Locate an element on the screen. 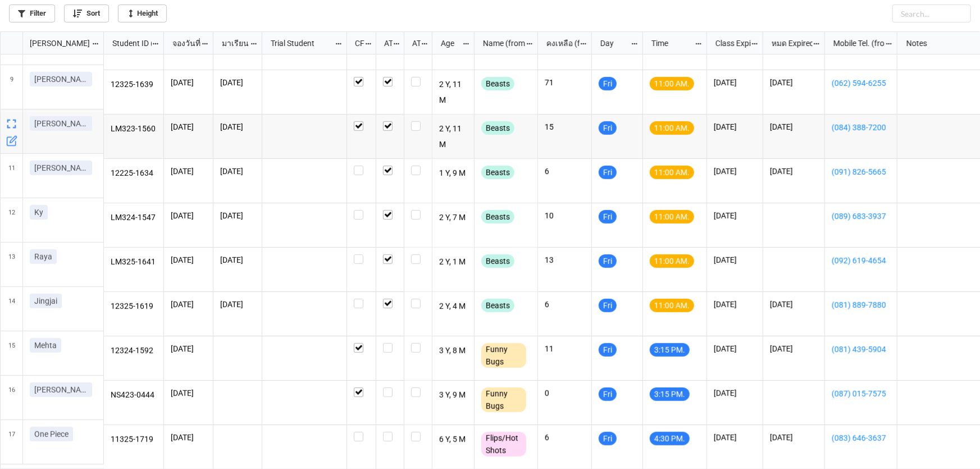 This screenshot has height=469, width=980. a: (062) 594-6255 is located at coordinates (862, 83).